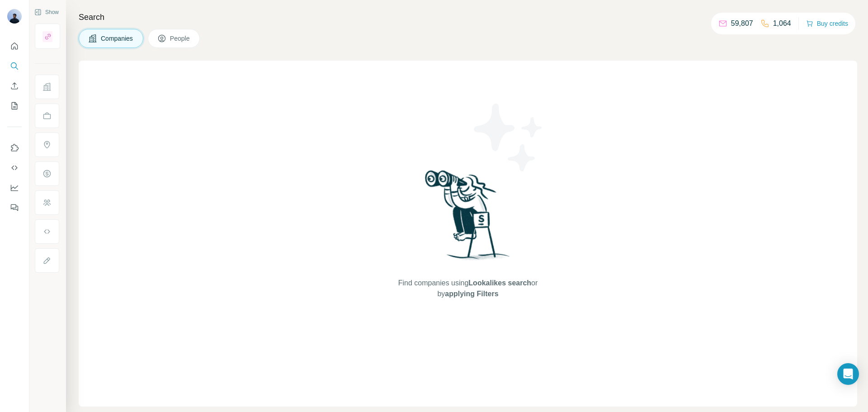 The image size is (868, 412). What do you see at coordinates (827, 23) in the screenshot?
I see `button: Buy credits` at bounding box center [827, 23].